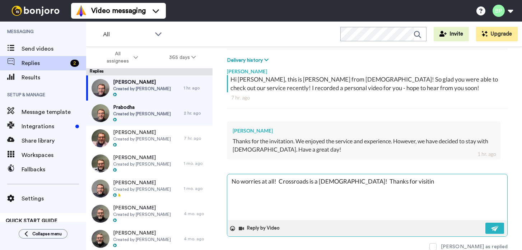  What do you see at coordinates (47, 234) in the screenshot?
I see `span: Collapse menu` at bounding box center [47, 234].